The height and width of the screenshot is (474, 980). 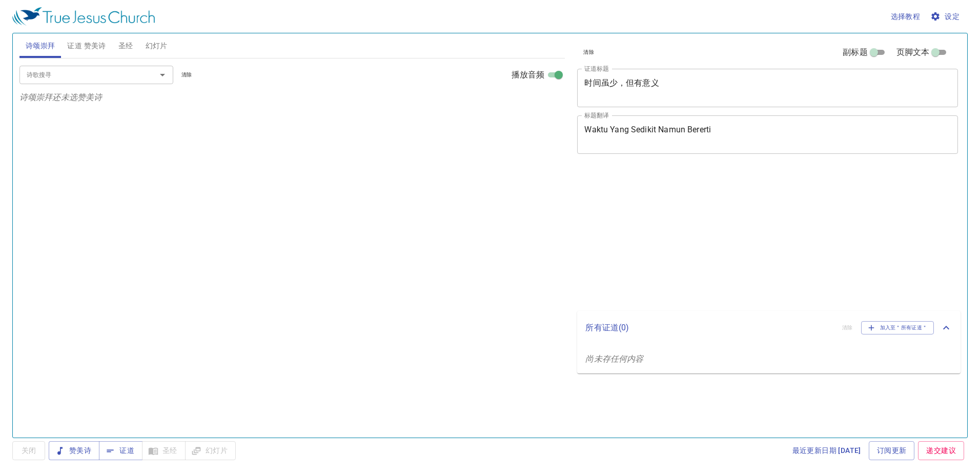 I want to click on a: 递交建议, so click(x=941, y=451).